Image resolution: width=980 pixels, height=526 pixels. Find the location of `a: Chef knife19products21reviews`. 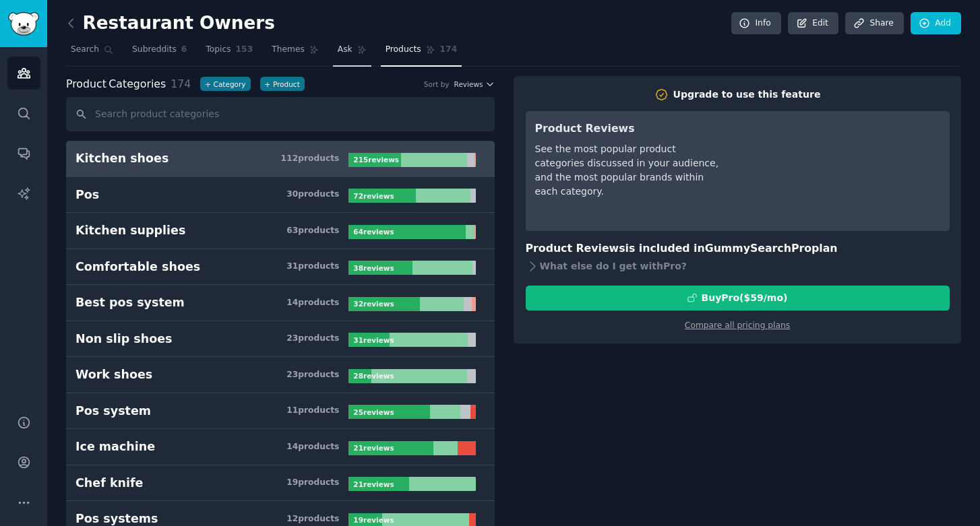

a: Chef knife19products21reviews is located at coordinates (280, 484).